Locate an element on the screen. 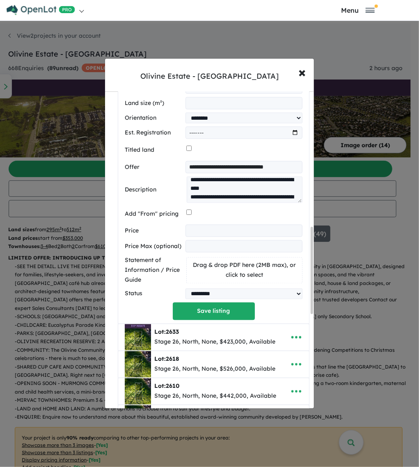 Image resolution: width=419 pixels, height=467 pixels. button: Save listing is located at coordinates (214, 311).